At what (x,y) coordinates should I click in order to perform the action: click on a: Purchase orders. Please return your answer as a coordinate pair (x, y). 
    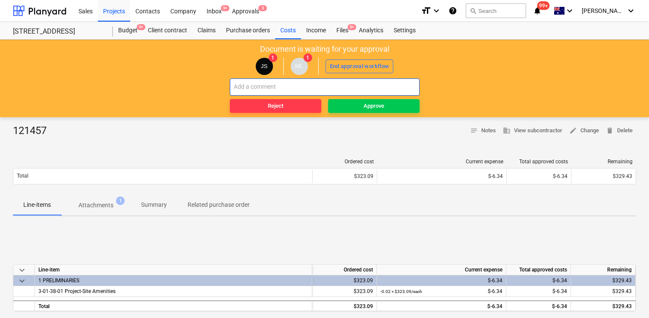
    Looking at the image, I should click on (248, 31).